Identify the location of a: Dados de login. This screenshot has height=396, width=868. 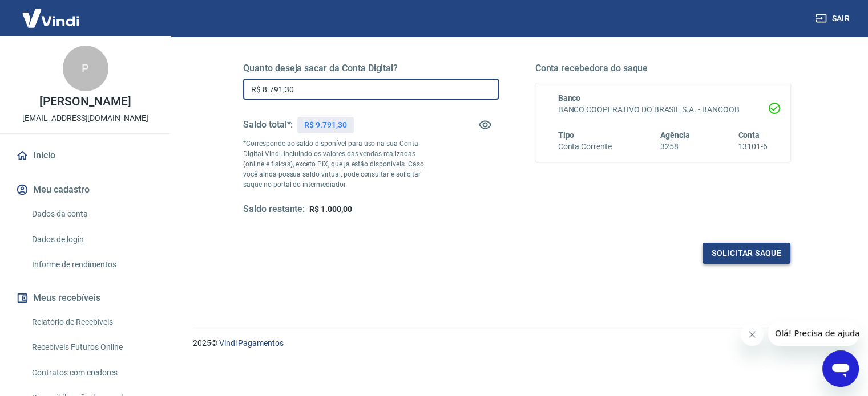
(92, 239).